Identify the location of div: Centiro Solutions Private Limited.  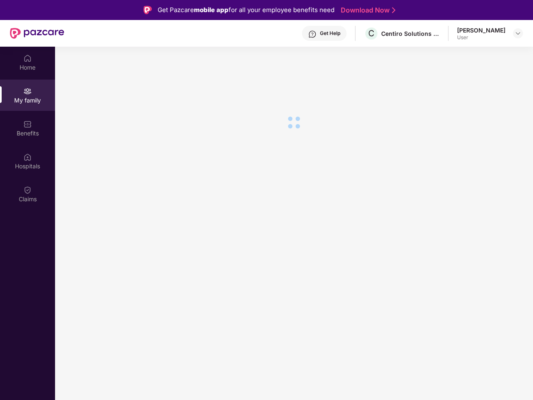
(410, 33).